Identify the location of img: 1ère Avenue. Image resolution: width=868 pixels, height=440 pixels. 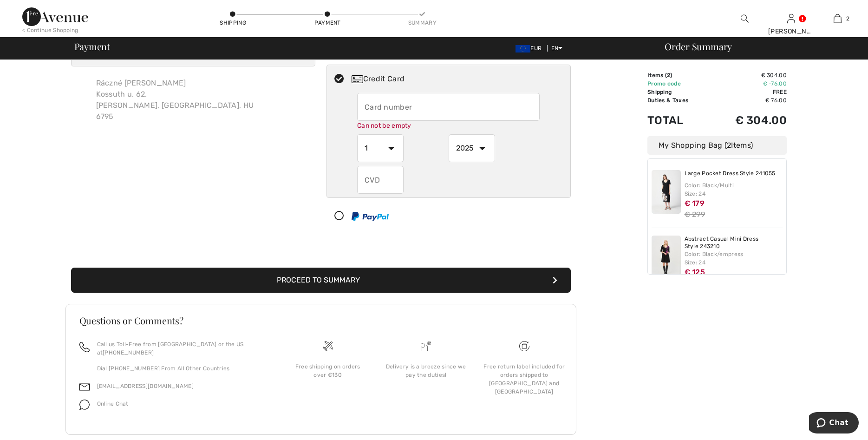
(56, 17).